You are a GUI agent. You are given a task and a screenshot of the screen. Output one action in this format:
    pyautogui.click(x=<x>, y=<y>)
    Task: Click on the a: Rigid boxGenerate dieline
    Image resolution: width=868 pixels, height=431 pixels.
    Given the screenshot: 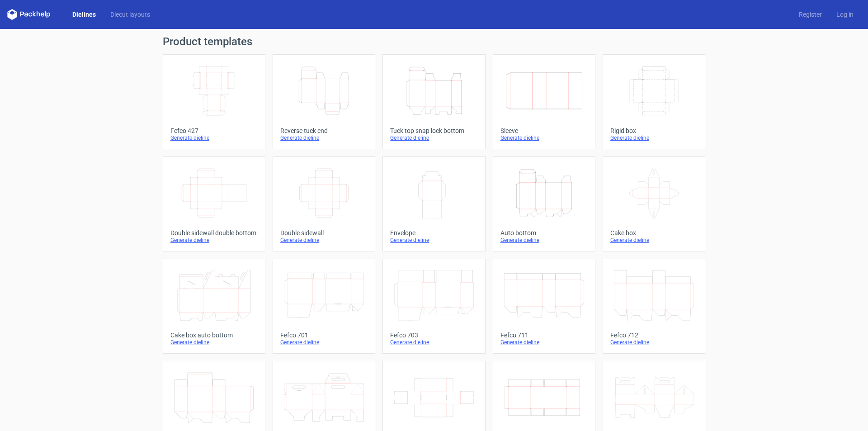 What is the action you would take?
    pyautogui.click(x=654, y=102)
    